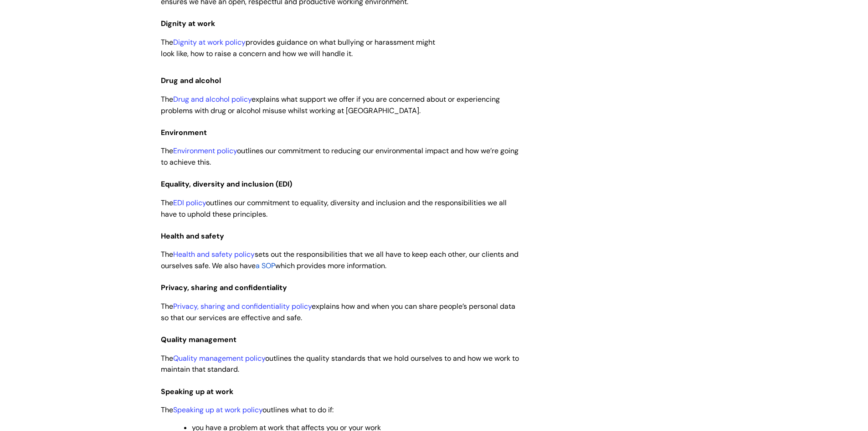  Describe the element at coordinates (199, 339) in the screenshot. I see `span: Quality management` at that location.